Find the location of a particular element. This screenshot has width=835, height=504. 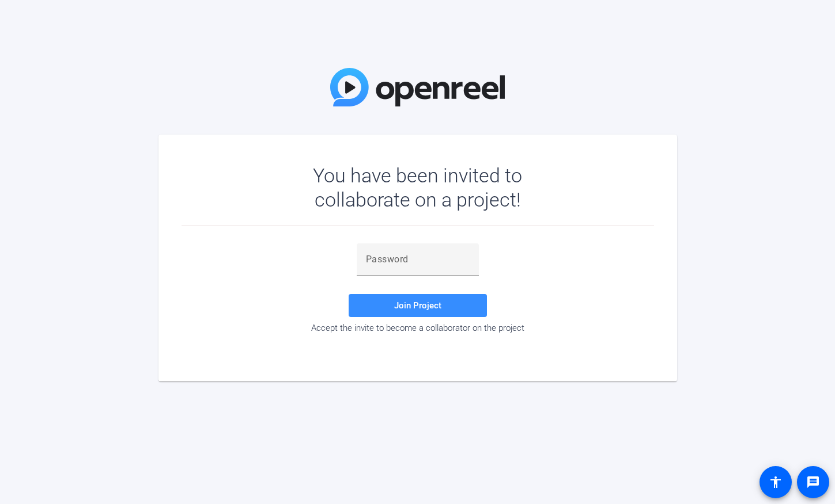

div: You have been invited to collaborate on a project! is located at coordinates (417, 188).